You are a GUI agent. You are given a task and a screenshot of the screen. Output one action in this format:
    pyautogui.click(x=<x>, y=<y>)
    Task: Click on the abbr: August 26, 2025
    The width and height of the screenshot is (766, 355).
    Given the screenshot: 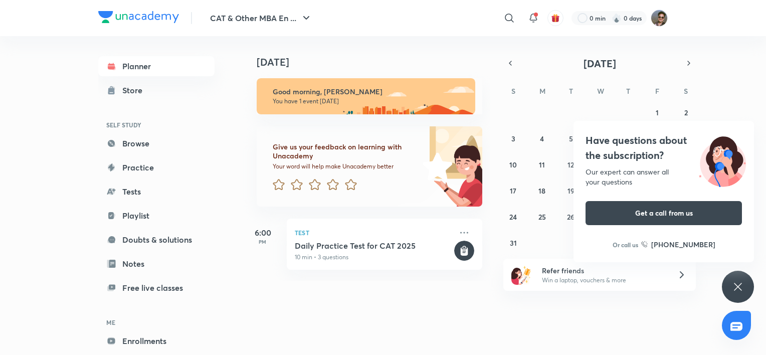 What is the action you would take?
    pyautogui.click(x=571, y=217)
    